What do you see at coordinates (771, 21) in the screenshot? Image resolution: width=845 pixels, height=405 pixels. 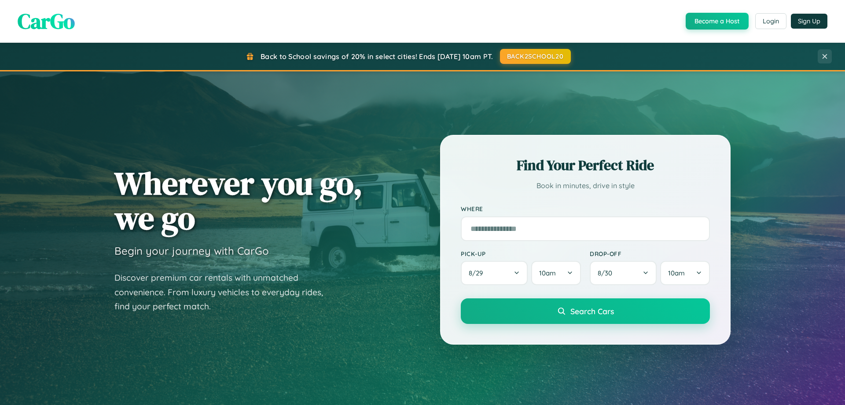 I see `button: Login` at bounding box center [771, 21].